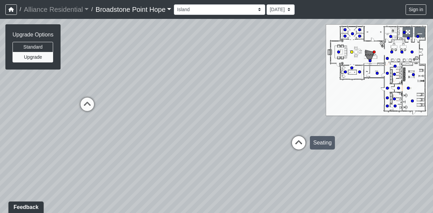 The image size is (433, 213). What do you see at coordinates (415, 9) in the screenshot?
I see `button: Sign in` at bounding box center [415, 9].